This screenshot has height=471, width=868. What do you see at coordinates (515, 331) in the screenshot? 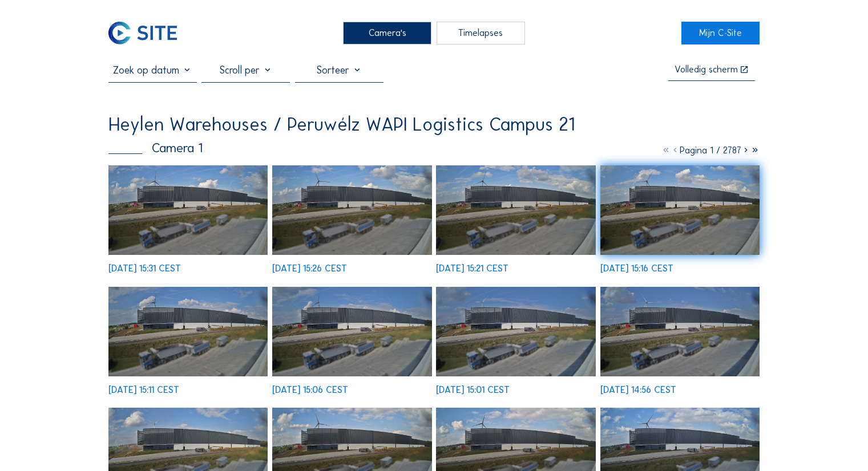
I see `img: image_53487879` at bounding box center [515, 331].